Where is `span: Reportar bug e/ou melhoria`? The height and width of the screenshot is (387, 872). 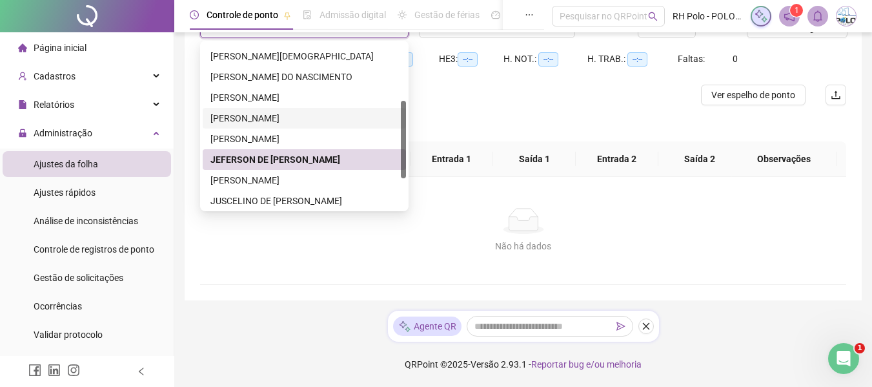 span: Reportar bug e/ou melhoria is located at coordinates (586, 364).